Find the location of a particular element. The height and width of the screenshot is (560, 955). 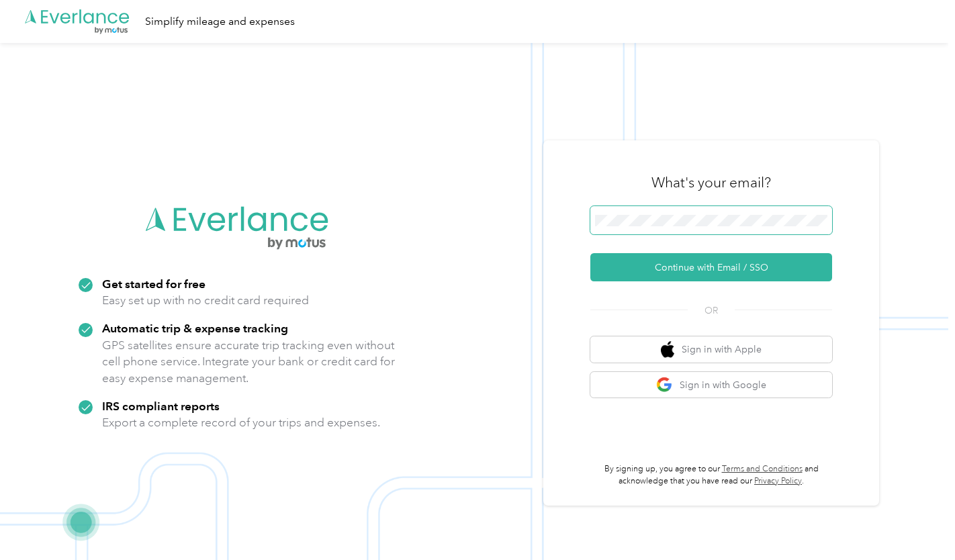

strong: Automatic trip & expense tracking is located at coordinates (194, 328).